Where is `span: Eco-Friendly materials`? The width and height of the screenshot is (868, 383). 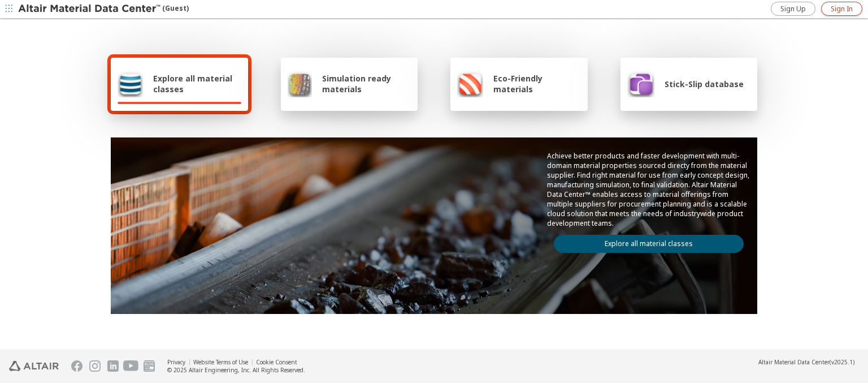
span: Eco-Friendly materials is located at coordinates (537, 84).